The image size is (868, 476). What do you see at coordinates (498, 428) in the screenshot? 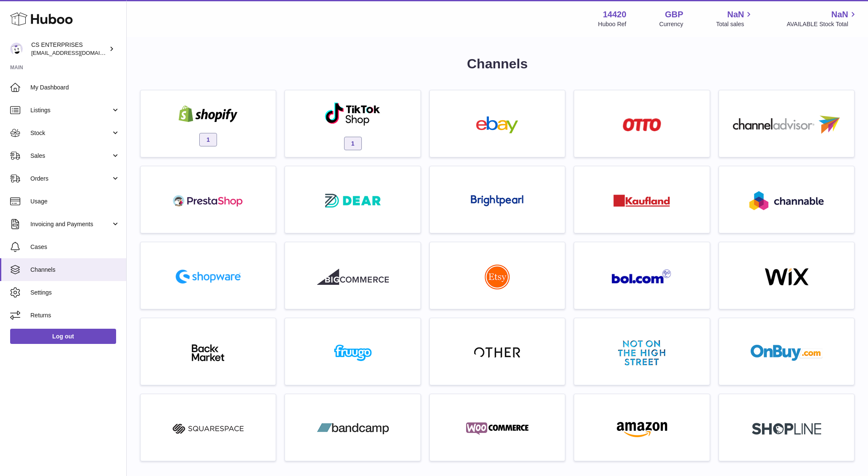
I see `img: woocommerce` at bounding box center [498, 428].